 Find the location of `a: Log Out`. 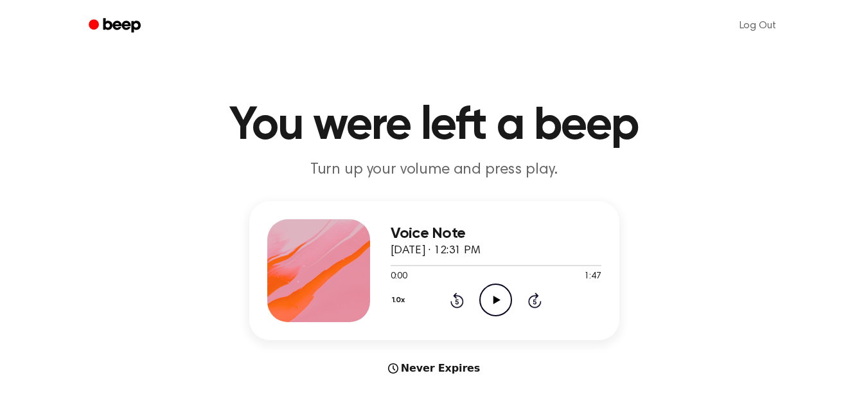

a: Log Out is located at coordinates (757, 25).